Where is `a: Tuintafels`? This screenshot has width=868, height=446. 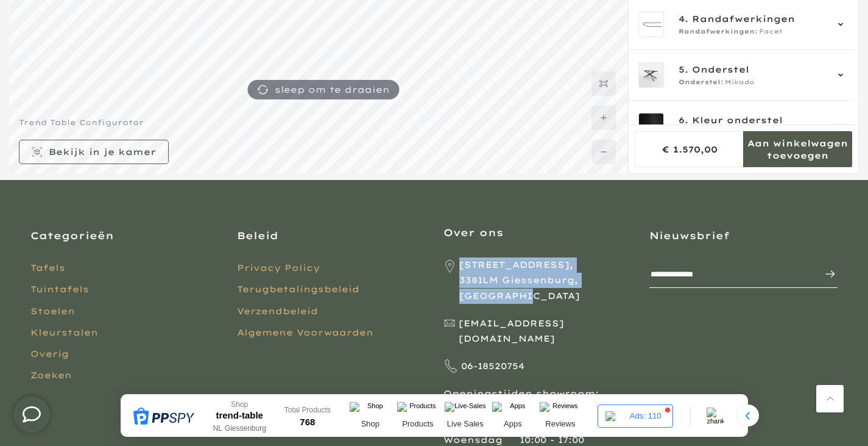 a: Tuintafels is located at coordinates (60, 289).